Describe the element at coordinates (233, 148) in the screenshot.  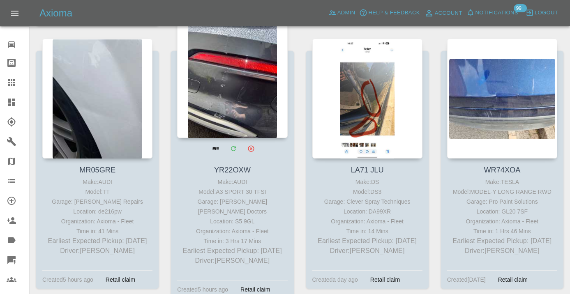
I see `a: Modify` at that location.